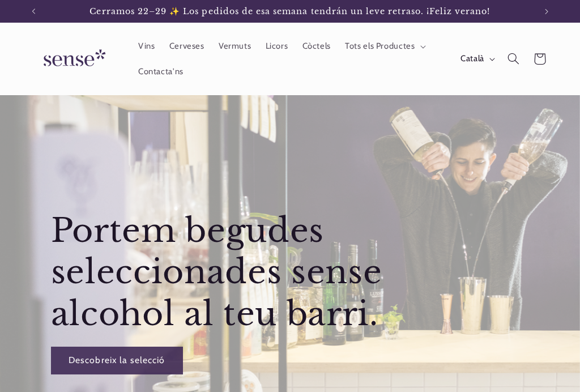  What do you see at coordinates (147, 46) in the screenshot?
I see `span: Vins` at bounding box center [147, 46].